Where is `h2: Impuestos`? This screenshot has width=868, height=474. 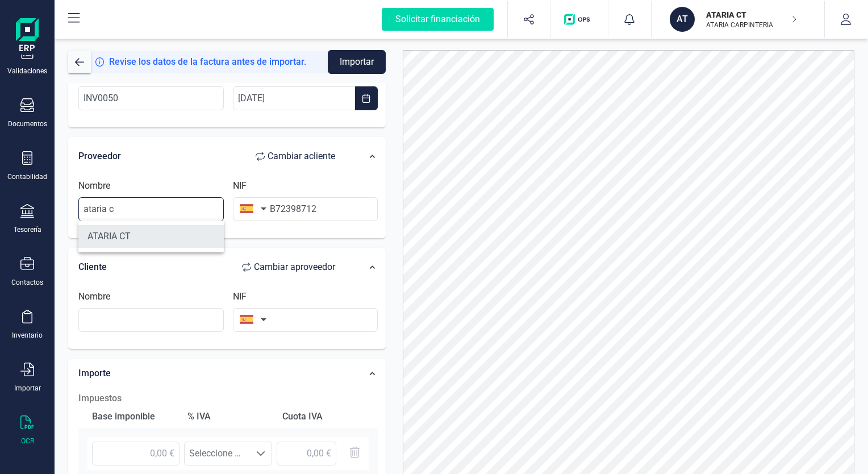
h2: Impuestos is located at coordinates (228, 399).